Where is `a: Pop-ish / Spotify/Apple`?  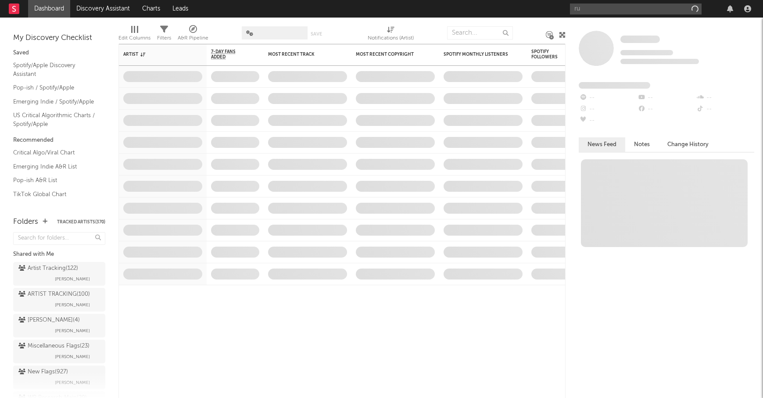
a: Pop-ish / Spotify/Apple is located at coordinates (55, 88).